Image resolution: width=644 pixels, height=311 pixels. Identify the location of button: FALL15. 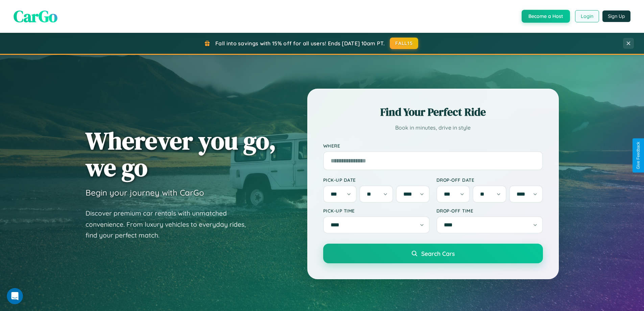
(404, 43).